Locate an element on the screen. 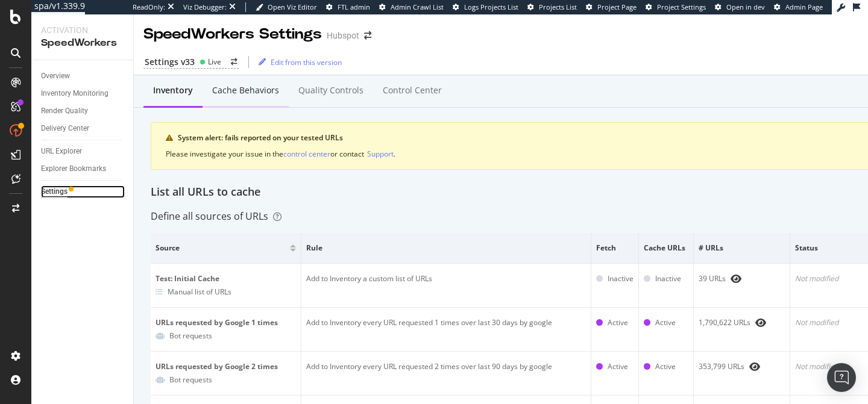 This screenshot has height=404, width=868. a: Render Quality is located at coordinates (83, 111).